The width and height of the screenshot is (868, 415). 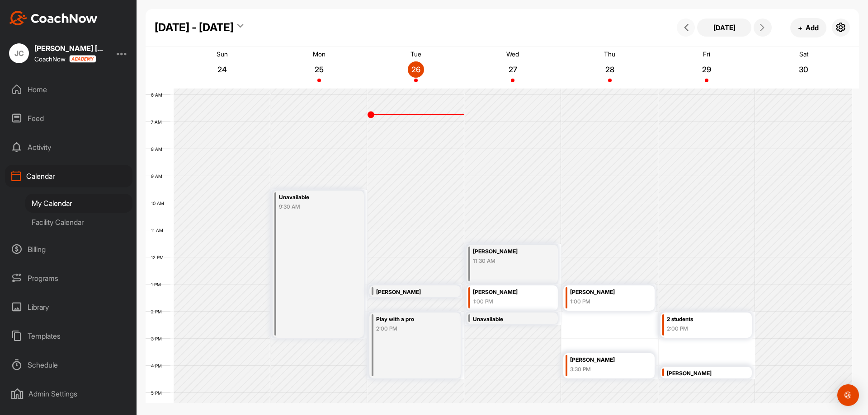 I want to click on div: Admin Settings, so click(x=69, y=394).